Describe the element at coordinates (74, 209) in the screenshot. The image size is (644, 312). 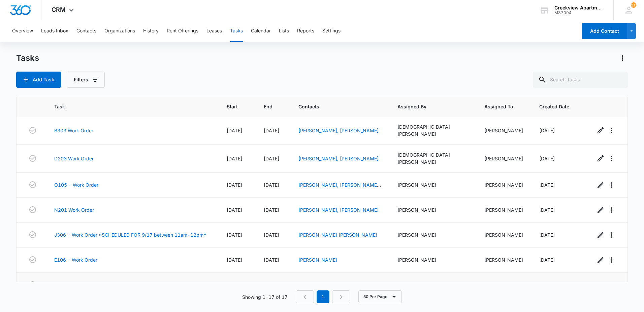
I see `a: N201 Work Order` at that location.